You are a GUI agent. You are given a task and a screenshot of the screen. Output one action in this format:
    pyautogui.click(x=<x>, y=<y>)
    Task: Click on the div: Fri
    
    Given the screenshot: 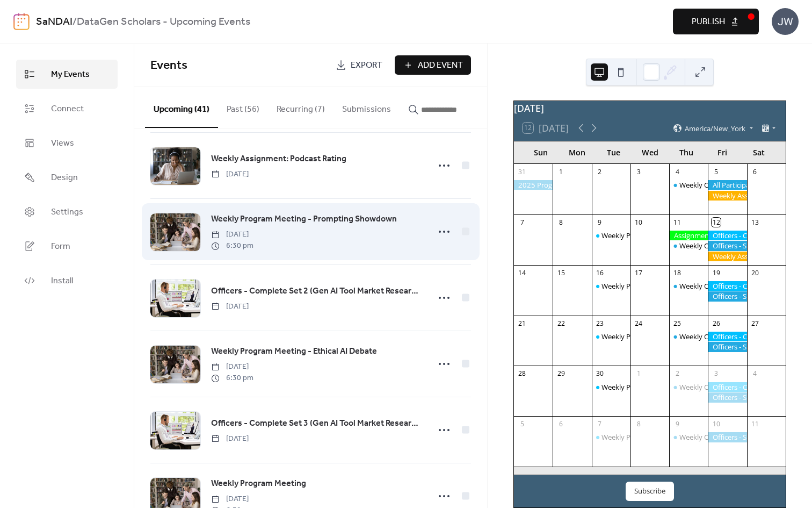 What is the action you would take?
    pyautogui.click(x=723, y=152)
    